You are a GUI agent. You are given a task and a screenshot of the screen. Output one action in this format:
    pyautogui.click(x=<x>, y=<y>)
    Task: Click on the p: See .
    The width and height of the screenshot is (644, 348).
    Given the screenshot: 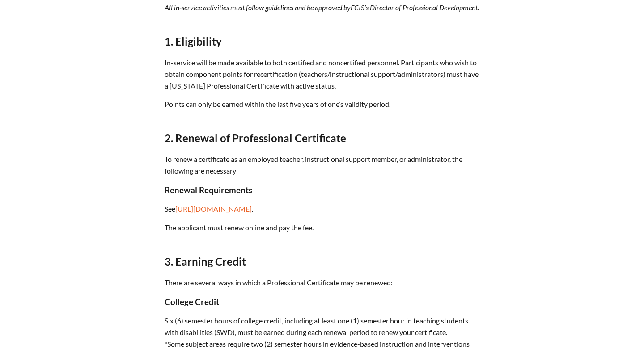 What is the action you would take?
    pyautogui.click(x=322, y=209)
    